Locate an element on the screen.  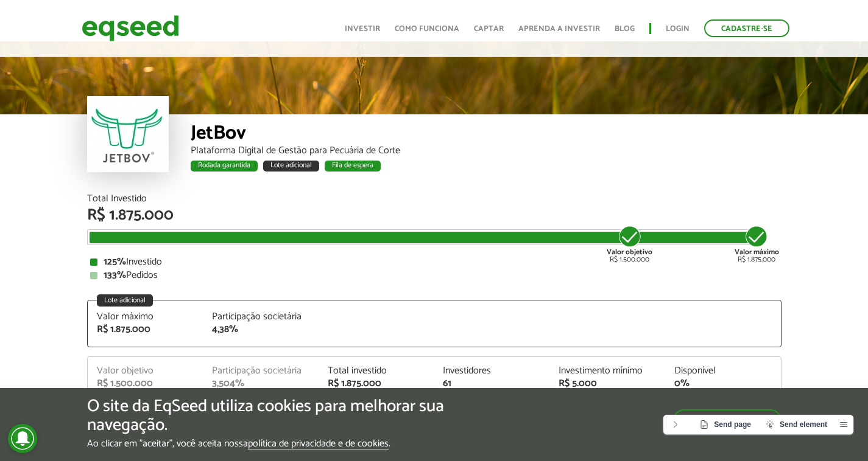
div: Investimento mínimo is located at coordinates (607, 371).